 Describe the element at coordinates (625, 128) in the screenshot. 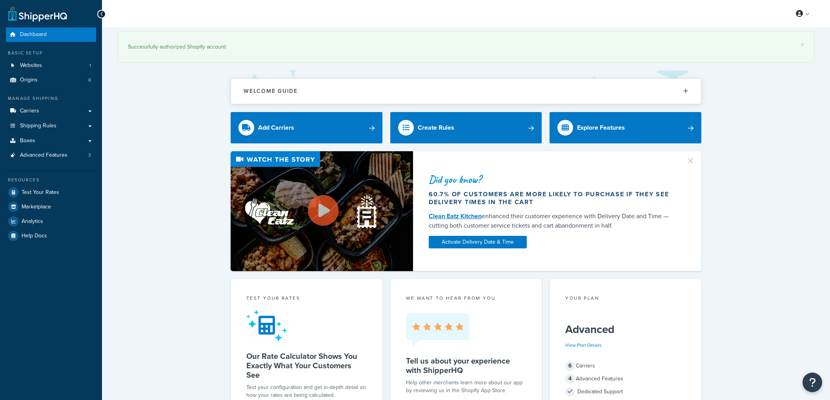

I see `a: Explore Features` at that location.